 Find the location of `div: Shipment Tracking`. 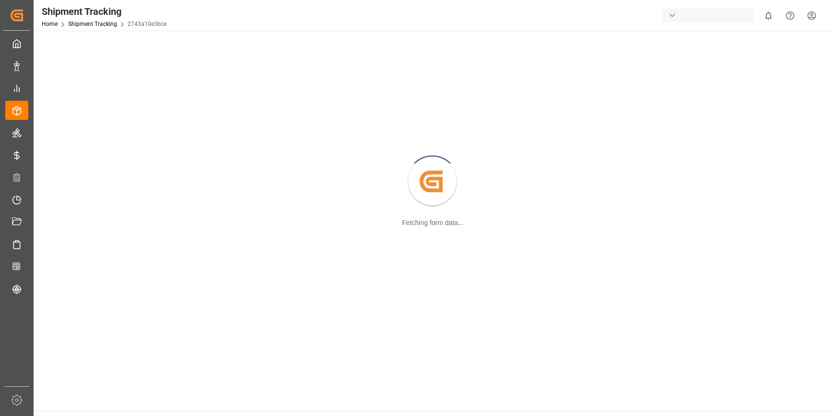

div: Shipment Tracking is located at coordinates (104, 12).